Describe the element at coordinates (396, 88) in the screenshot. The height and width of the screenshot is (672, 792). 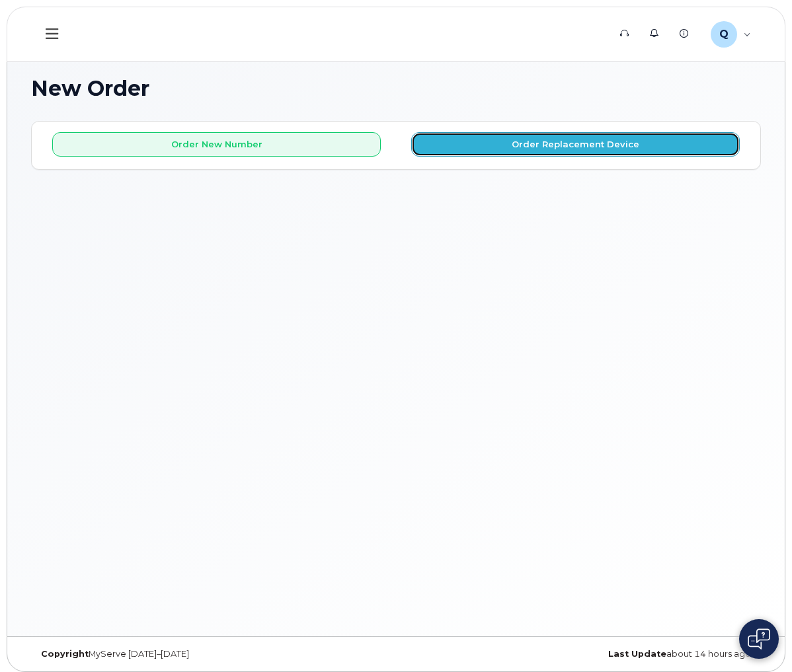
I see `h1: New Order` at that location.